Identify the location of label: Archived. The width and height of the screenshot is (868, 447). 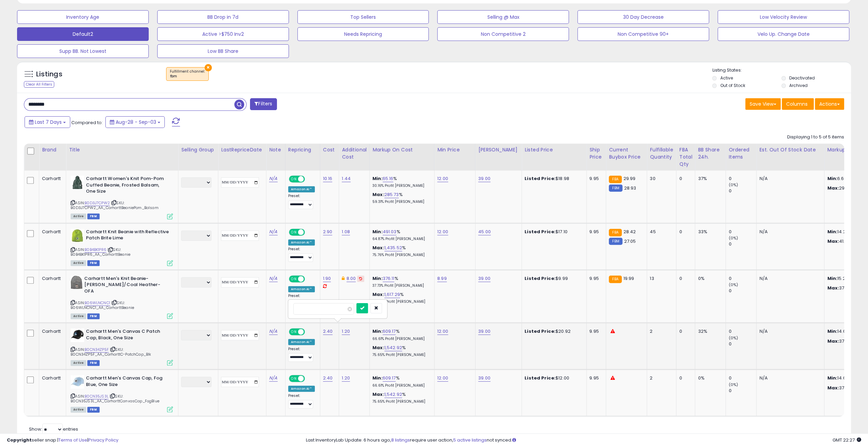
(798, 85).